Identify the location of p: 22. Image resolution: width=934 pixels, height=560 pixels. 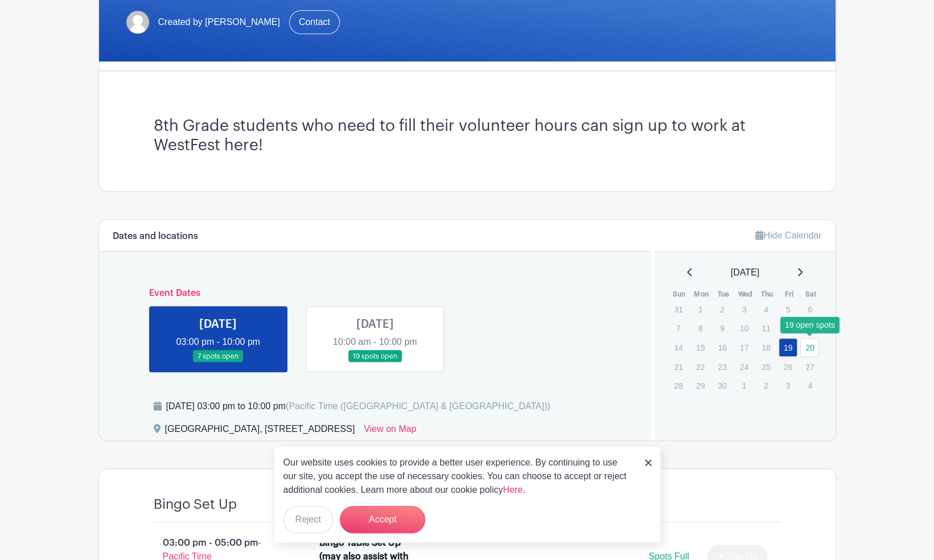
(700, 367).